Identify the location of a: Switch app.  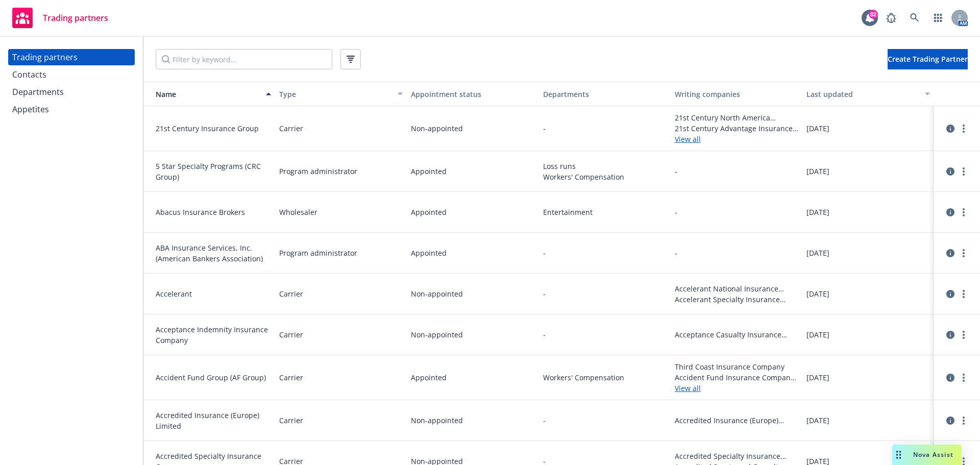
(937, 17).